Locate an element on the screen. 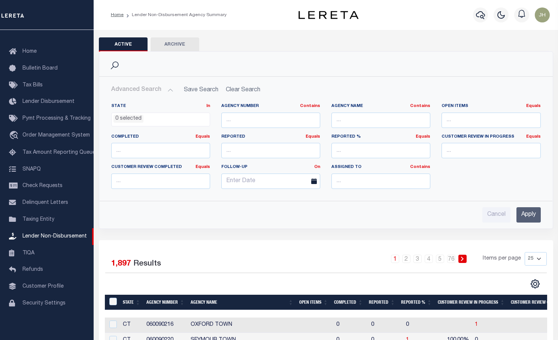  span: Tax Amount Reporting Queue is located at coordinates (59, 153).